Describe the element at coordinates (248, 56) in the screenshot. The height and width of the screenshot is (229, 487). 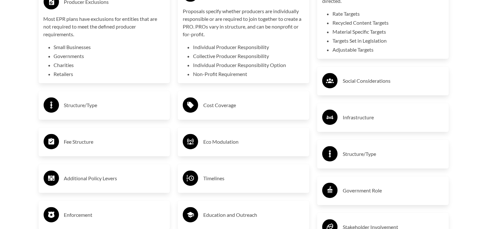
I see `li: Collective Producer Responsibility` at that location.